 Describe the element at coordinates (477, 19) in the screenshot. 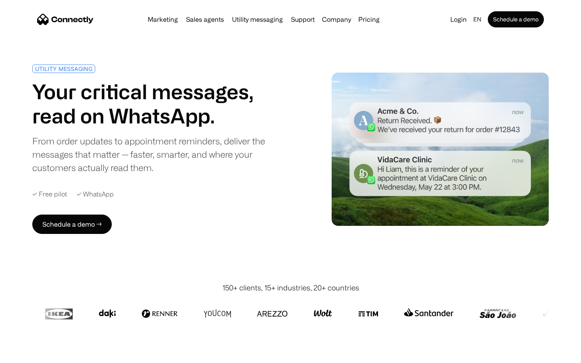

I see `div: en` at that location.